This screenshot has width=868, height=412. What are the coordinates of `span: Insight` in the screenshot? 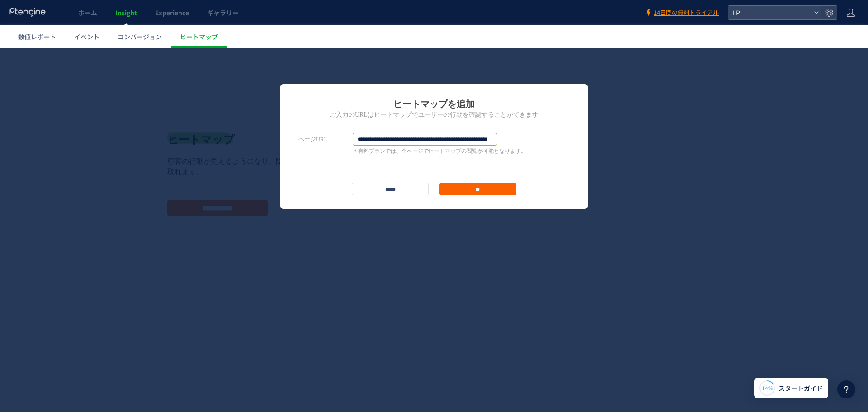 It's located at (126, 12).